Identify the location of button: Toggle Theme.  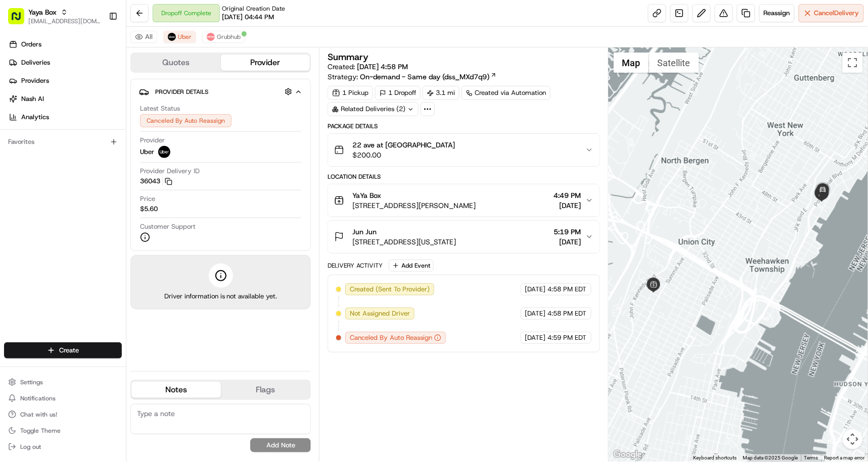
(62, 430).